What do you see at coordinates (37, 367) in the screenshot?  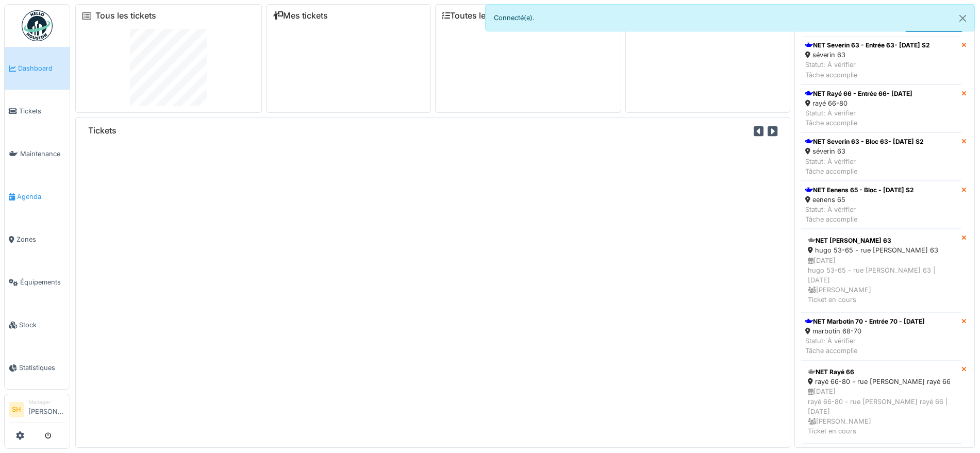 I see `a: Statistiques` at bounding box center [37, 367].